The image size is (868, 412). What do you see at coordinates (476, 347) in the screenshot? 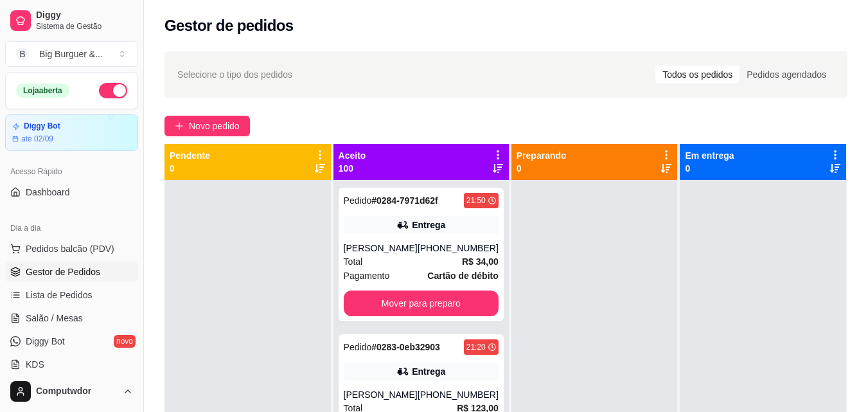
I see `div: 21:20` at bounding box center [476, 347].